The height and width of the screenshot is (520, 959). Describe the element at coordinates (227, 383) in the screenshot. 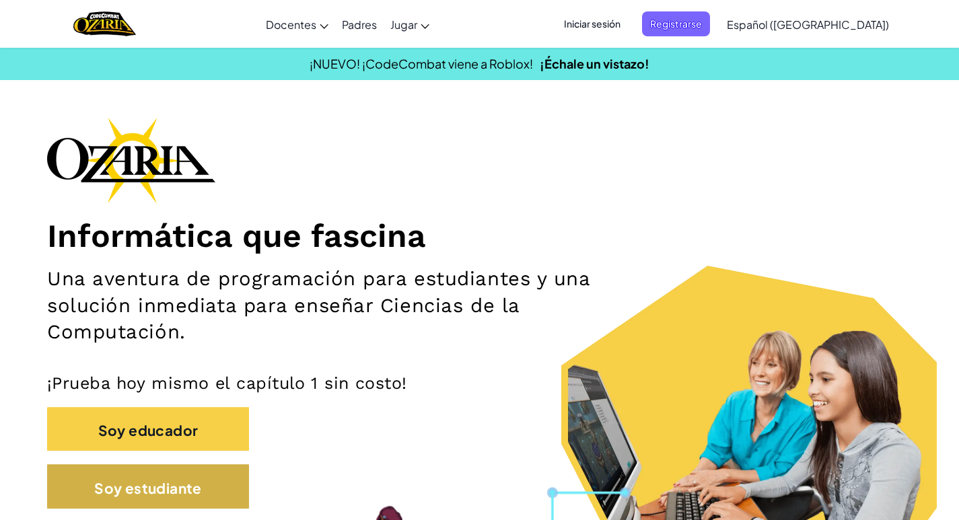

I see `font: ¡Prueba hoy mismo el capítulo 1 sin costo!` at that location.